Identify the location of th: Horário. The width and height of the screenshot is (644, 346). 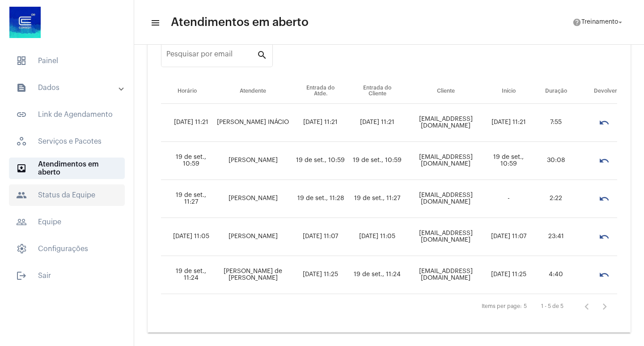
(187, 91).